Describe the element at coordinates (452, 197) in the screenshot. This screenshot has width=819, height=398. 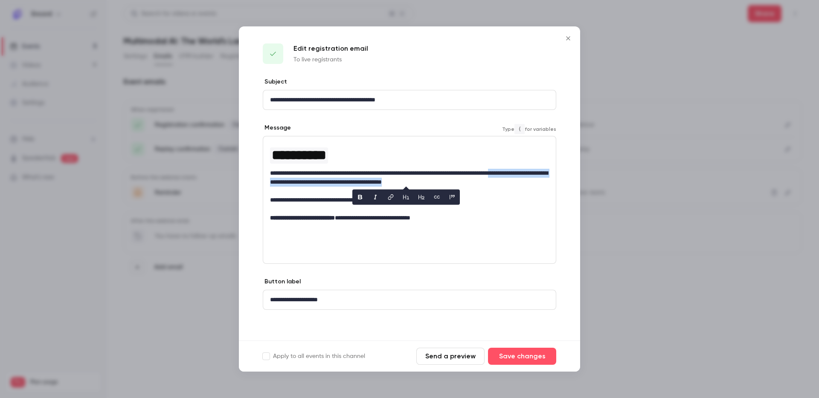
I see `button: blockquote` at that location.